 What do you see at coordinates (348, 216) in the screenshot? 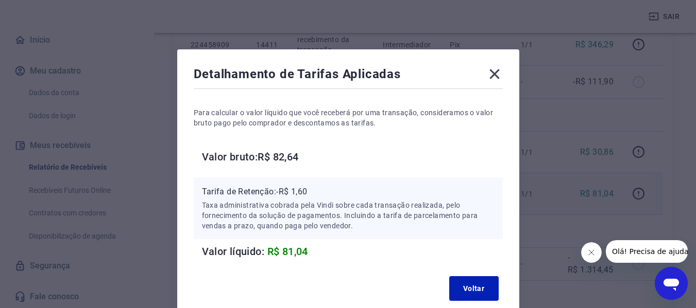
I see `p: Taxa administrativa cobrada pela Vindi sobre cada transação realizada, pelo fornecimento da soluç...` at bounding box center [348, 216].